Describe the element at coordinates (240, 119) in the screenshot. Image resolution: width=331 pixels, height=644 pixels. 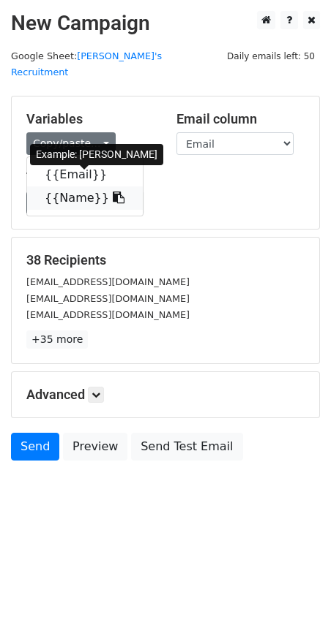
I see `h5: Email column` at that location.